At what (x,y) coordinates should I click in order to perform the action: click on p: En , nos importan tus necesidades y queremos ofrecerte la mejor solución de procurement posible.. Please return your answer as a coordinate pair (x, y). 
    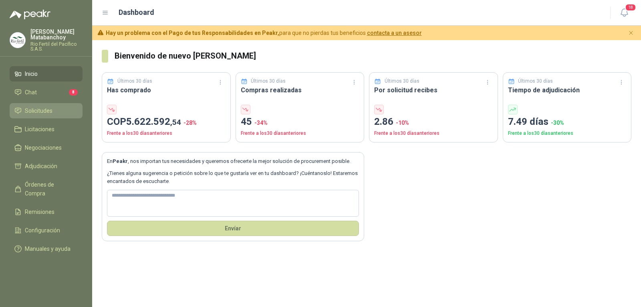
    Looking at the image, I should click on (233, 161).